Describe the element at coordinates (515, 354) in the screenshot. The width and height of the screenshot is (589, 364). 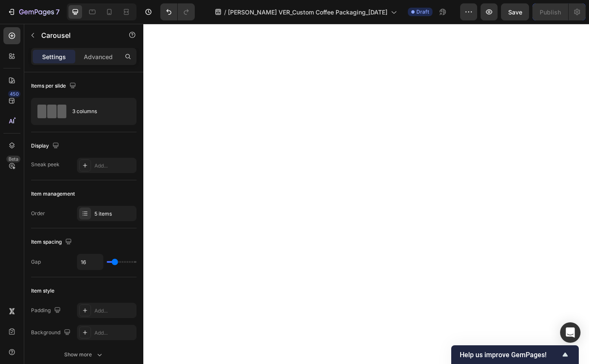
I see `button: Show survey - Help us improve GemPages!` at that location.